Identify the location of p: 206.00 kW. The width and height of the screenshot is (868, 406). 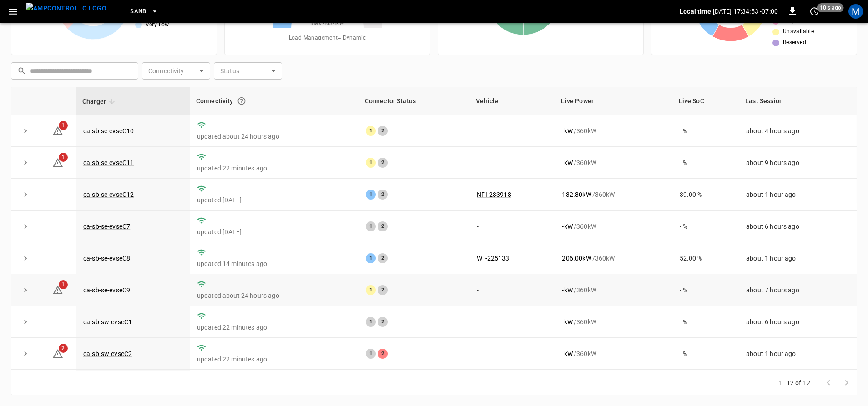
(577, 259).